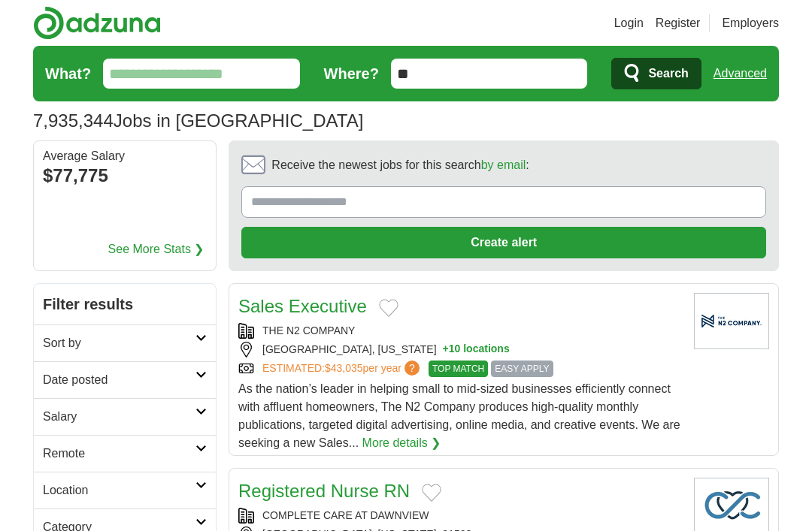 This screenshot has height=531, width=812. Describe the element at coordinates (750, 23) in the screenshot. I see `a: Employers` at that location.